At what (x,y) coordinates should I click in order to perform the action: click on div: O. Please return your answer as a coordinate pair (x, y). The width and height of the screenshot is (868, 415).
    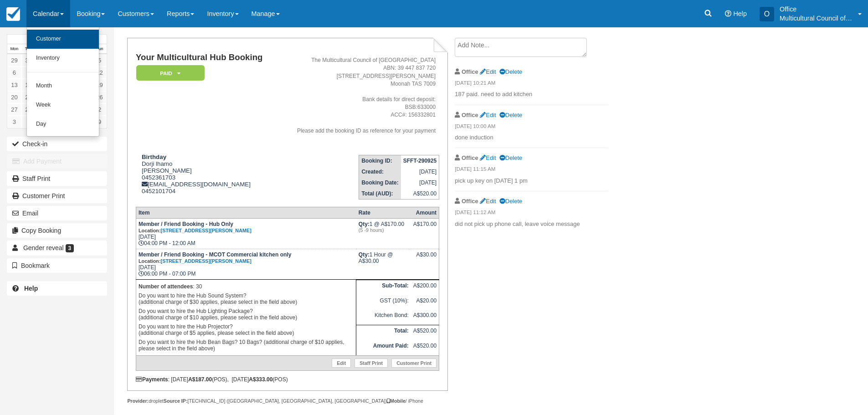
    Looking at the image, I should click on (767, 14).